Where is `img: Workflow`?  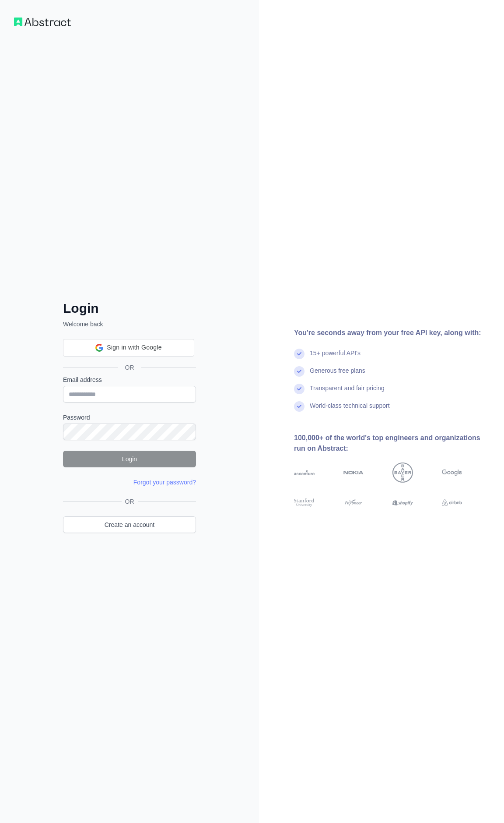
img: Workflow is located at coordinates (42, 22).